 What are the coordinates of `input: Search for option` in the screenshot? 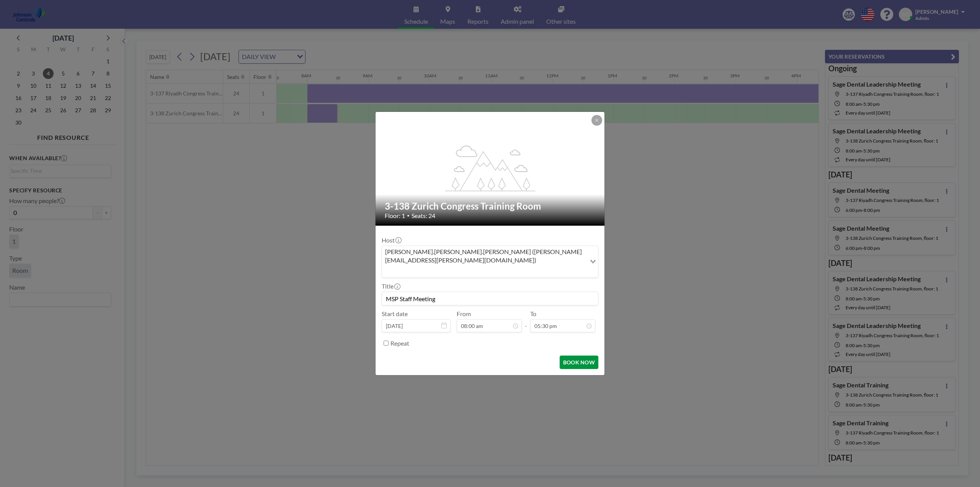 It's located at (483, 271).